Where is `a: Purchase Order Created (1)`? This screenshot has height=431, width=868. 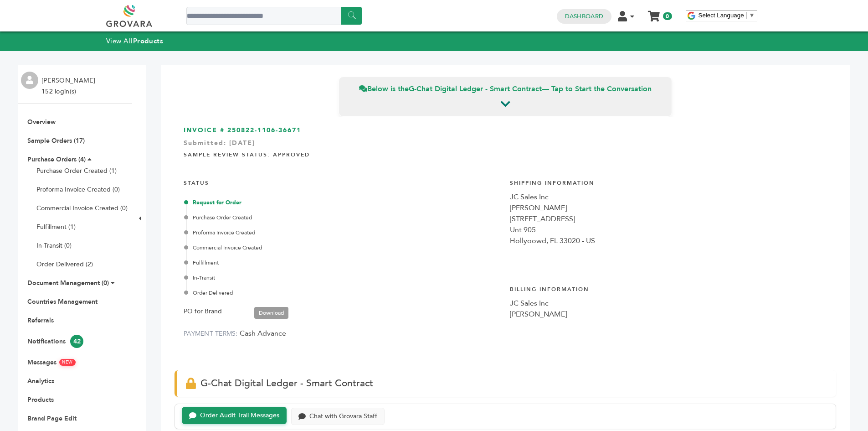
a: Purchase Order Created (1) is located at coordinates (77, 170).